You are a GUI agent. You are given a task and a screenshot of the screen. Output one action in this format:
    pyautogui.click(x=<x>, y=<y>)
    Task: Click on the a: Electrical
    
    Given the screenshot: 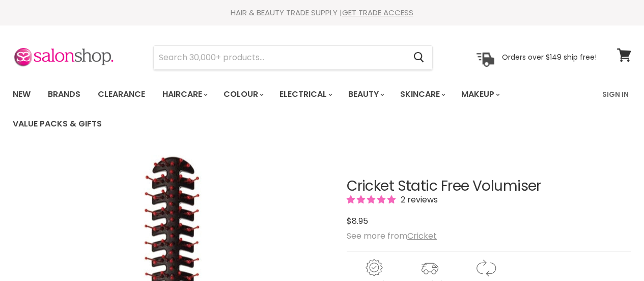 What is the action you would take?
    pyautogui.click(x=305, y=94)
    